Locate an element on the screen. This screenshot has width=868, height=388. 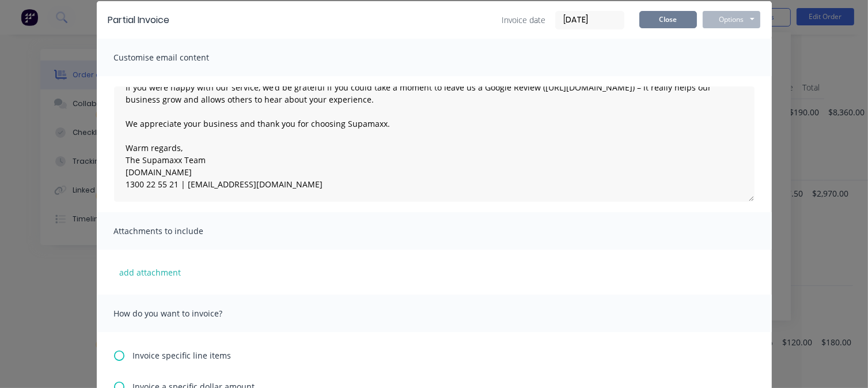
span: Invoice specific line items is located at coordinates (182, 355).